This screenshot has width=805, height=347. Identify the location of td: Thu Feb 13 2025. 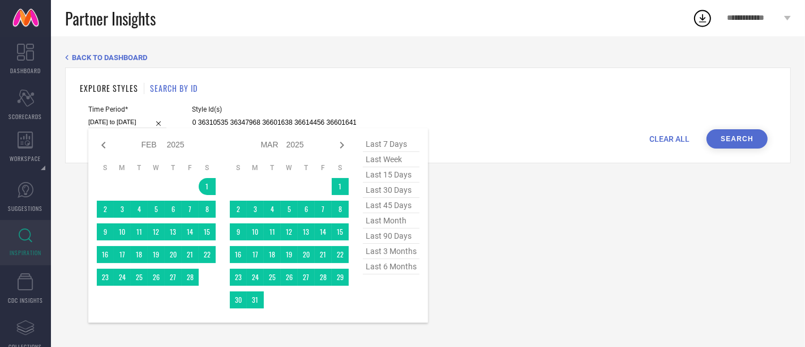
(173, 232).